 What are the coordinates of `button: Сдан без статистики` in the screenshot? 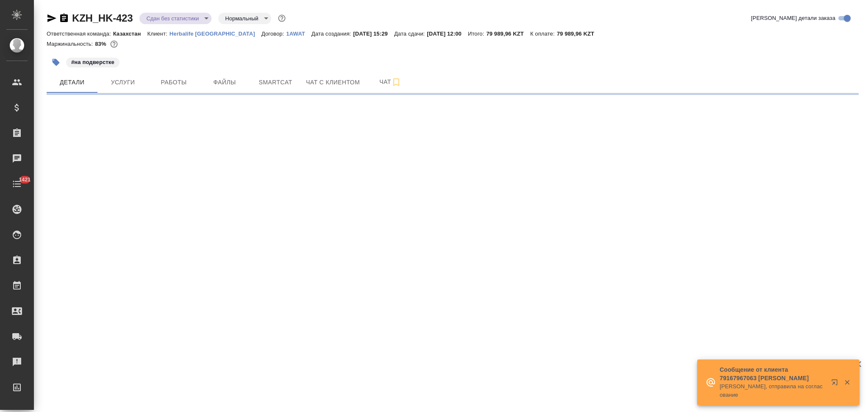 It's located at (172, 18).